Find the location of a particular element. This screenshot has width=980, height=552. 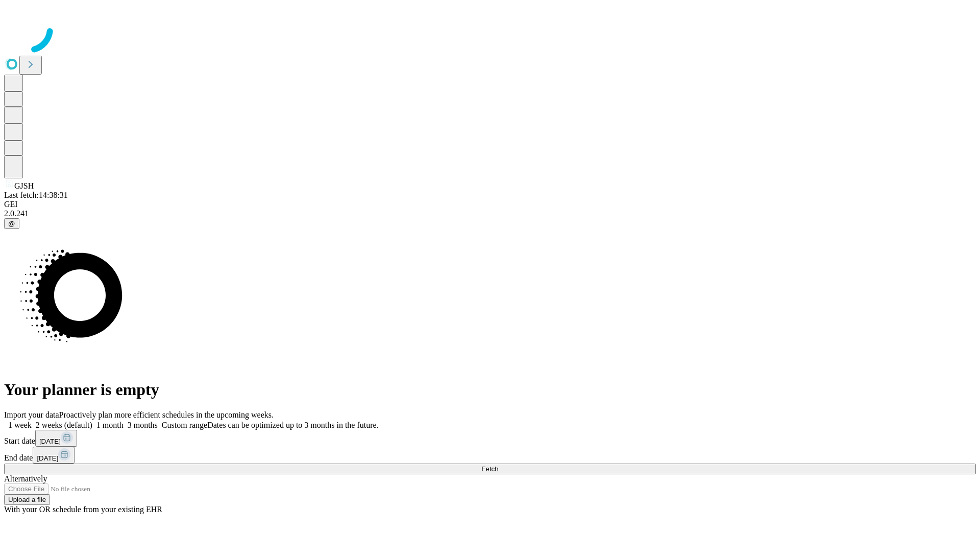

span: 3 months is located at coordinates (142, 425).